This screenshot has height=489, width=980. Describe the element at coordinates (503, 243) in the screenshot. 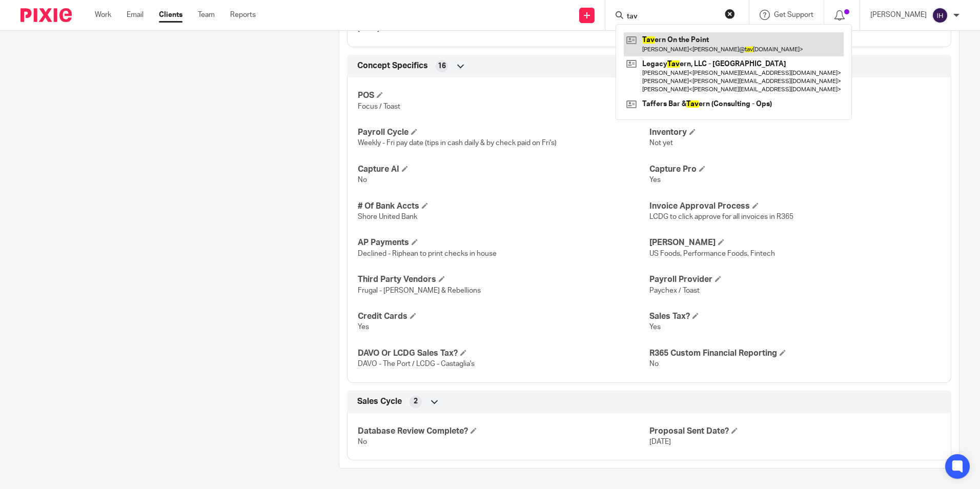

I see `h4: AP Payments` at that location.